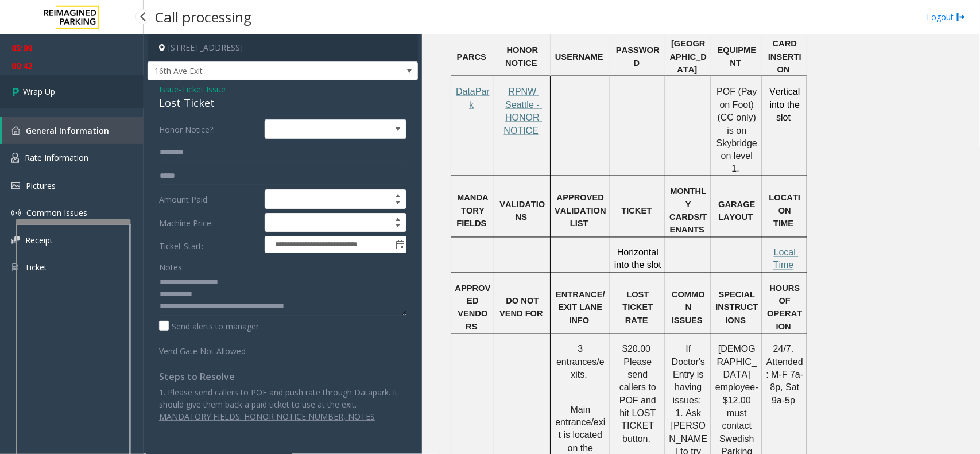 Image resolution: width=980 pixels, height=454 pixels. I want to click on label: Vend Gate Not Allowed, so click(209, 349).